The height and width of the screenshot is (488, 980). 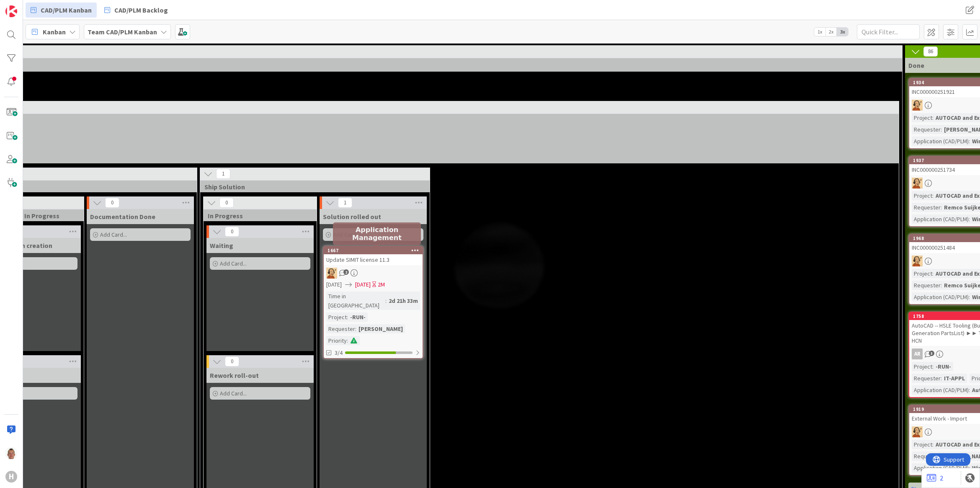 What do you see at coordinates (54, 31) in the screenshot?
I see `span: Kanban` at bounding box center [54, 31].